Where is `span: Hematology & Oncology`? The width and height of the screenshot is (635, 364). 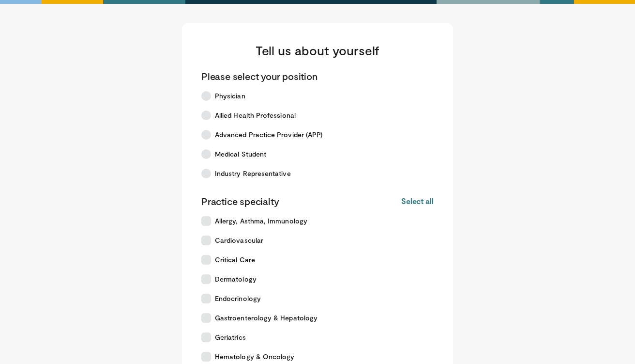 span: Hematology & Oncology is located at coordinates (255, 356).